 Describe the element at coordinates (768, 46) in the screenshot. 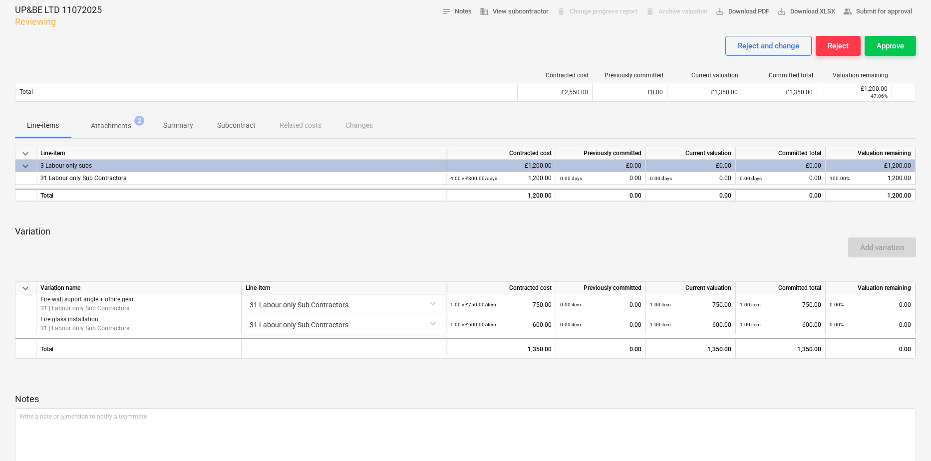

I see `div: Reject and change` at that location.